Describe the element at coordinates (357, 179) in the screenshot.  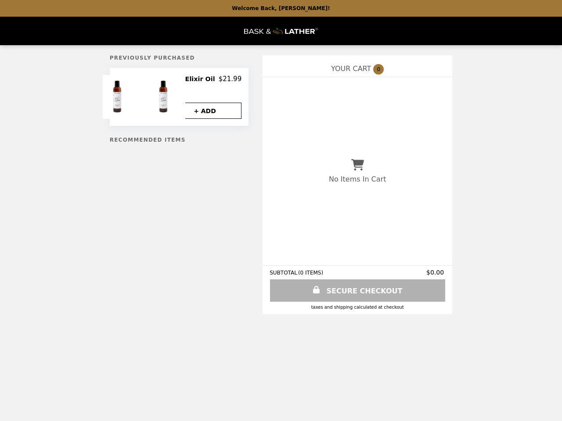
I see `p: No Items In Cart` at that location.